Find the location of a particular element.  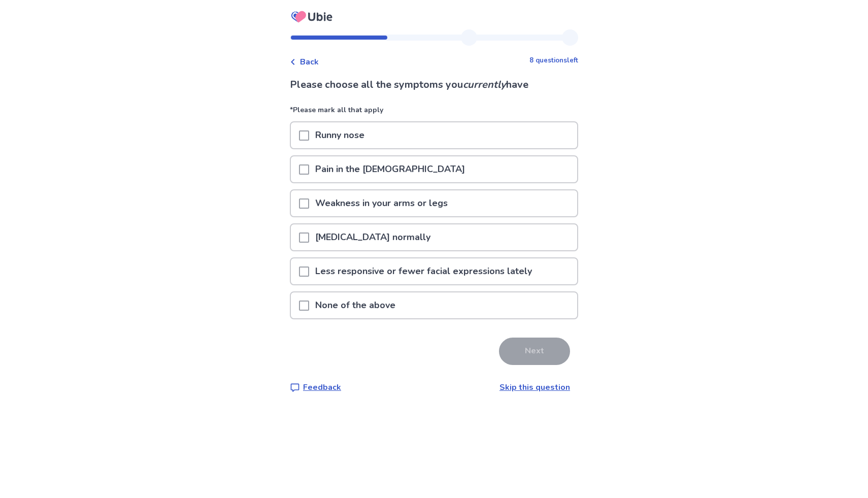

p: Runny nose is located at coordinates (339, 135).